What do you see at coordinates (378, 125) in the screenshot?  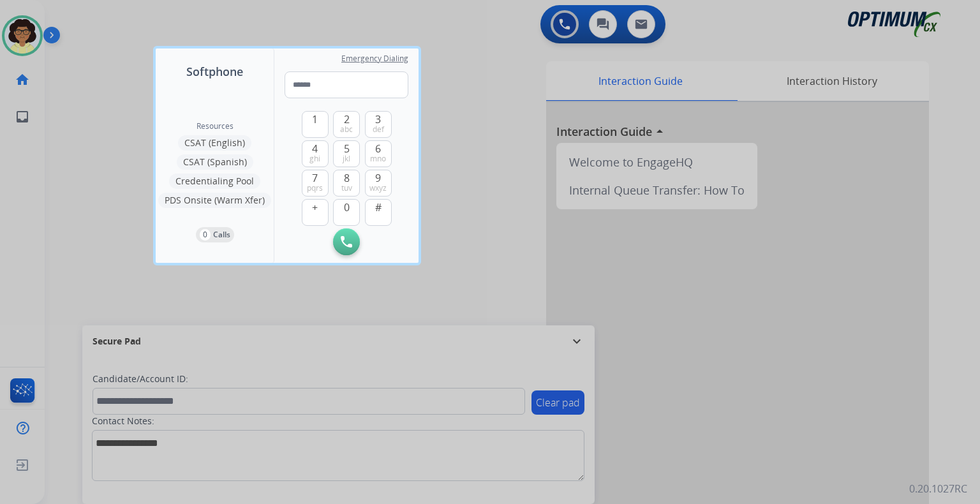 I see `button: 3def` at bounding box center [378, 125].